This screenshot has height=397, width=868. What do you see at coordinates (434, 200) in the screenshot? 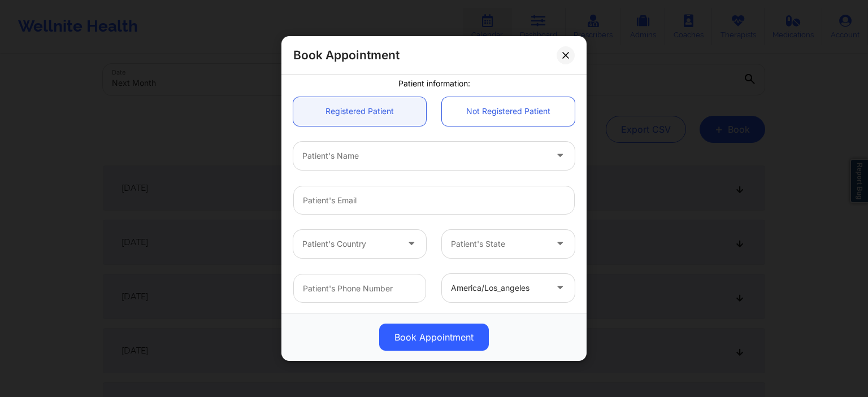
I see `input: Patient's Email` at bounding box center [434, 200].